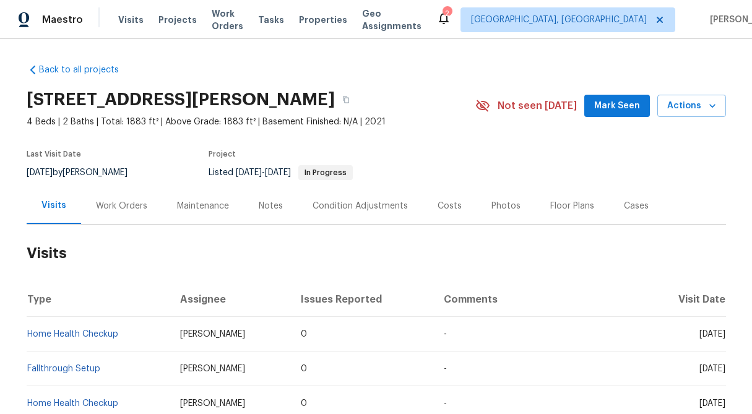 The width and height of the screenshot is (752, 414). I want to click on button: Actions, so click(692, 106).